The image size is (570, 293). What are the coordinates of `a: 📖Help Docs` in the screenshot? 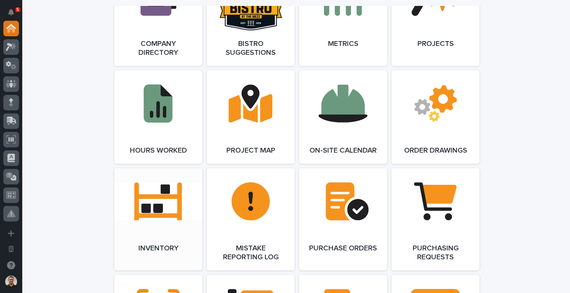 It's located at (24, 123).